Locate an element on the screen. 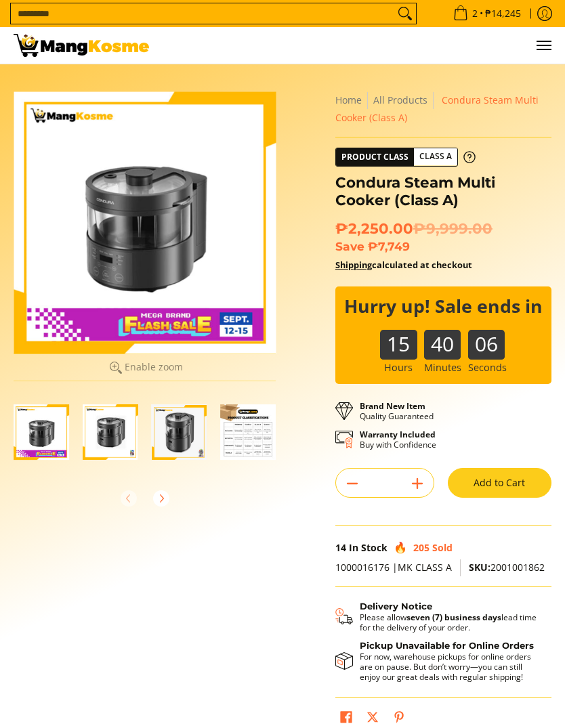 The height and width of the screenshot is (728, 565). img: Condura Steam Multi Cooker (Class A)-1 is located at coordinates (41, 432).